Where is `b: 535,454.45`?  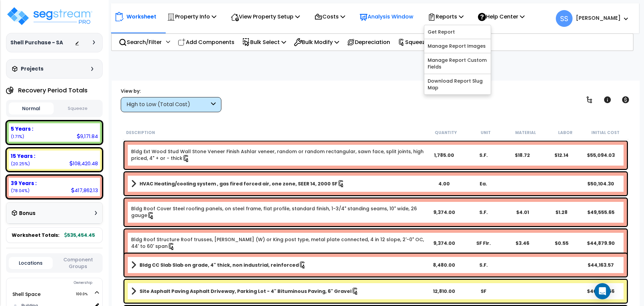 b: 535,454.45 is located at coordinates (80, 235).